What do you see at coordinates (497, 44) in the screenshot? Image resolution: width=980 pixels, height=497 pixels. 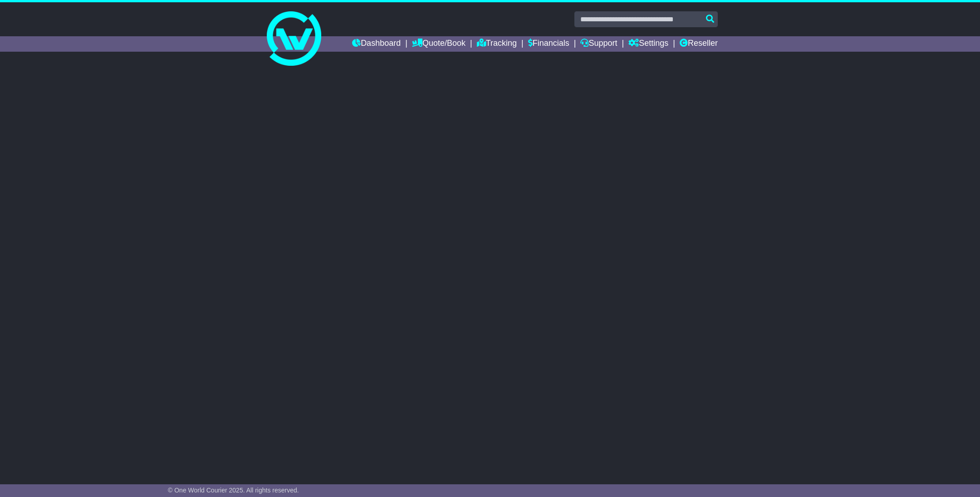 I see `a: Tracking` at bounding box center [497, 44].